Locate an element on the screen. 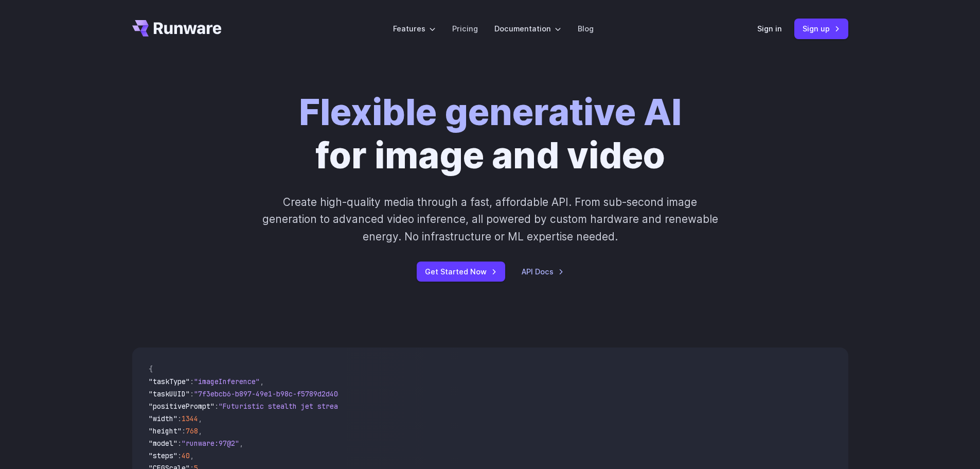 The height and width of the screenshot is (469, 980). span: 1344 is located at coordinates (190, 419).